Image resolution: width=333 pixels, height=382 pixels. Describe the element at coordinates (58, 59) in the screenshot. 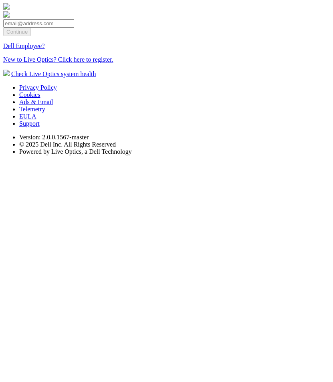

I see `a: New to Live Optics? Click here to register.` at that location.